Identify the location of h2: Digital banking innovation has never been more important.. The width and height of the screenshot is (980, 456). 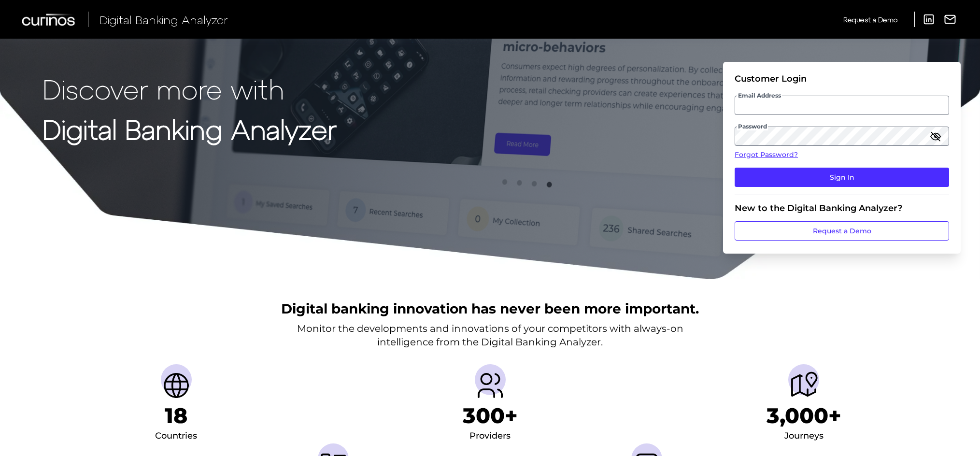
(490, 309).